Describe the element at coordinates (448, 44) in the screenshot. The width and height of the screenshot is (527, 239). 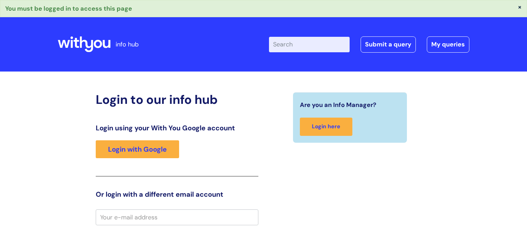
I see `a: My queries` at that location.